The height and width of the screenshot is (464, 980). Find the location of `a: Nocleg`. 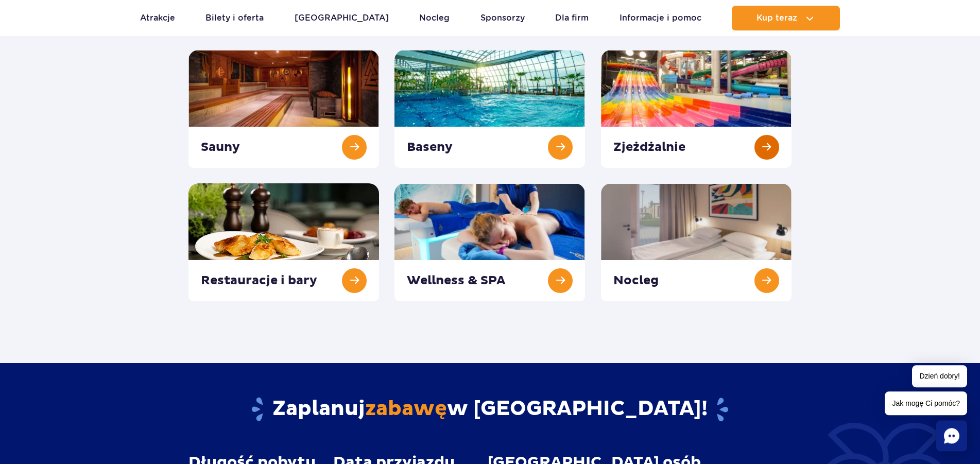

a: Nocleg is located at coordinates (434, 18).